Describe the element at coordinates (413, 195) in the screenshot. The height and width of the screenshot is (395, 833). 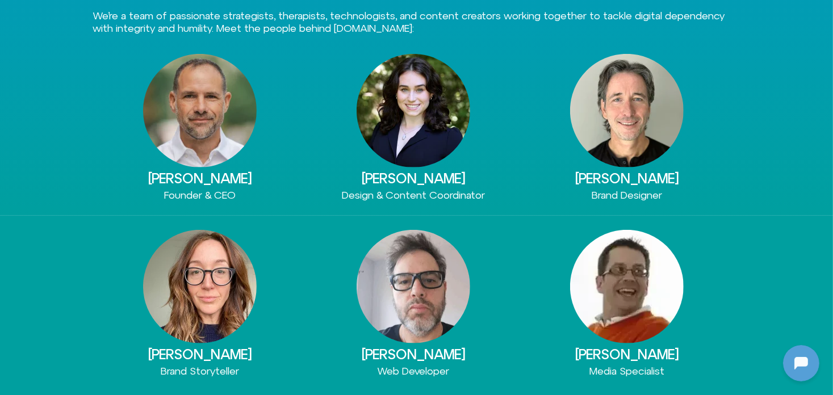
I see `span: Design & Content Coordinator` at that location.